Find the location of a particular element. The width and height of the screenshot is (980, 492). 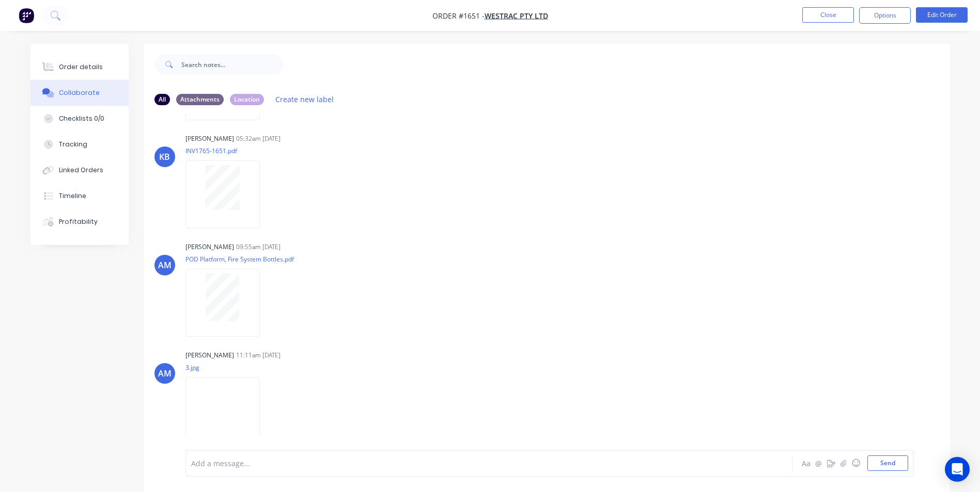

button: Send is located at coordinates (887, 464).